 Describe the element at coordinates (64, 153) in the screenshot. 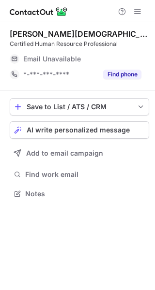

I see `span: Add to email campaign` at that location.